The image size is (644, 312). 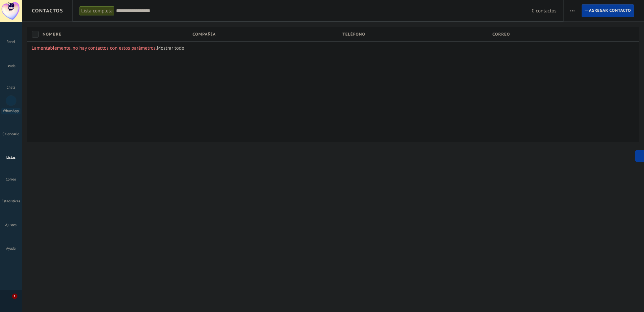 I want to click on span: Nombre, so click(x=52, y=34).